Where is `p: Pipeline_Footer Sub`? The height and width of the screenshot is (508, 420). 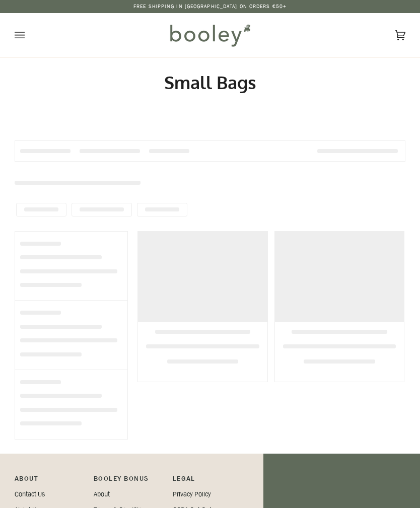
p: Pipeline_Footer Sub is located at coordinates (208, 481).